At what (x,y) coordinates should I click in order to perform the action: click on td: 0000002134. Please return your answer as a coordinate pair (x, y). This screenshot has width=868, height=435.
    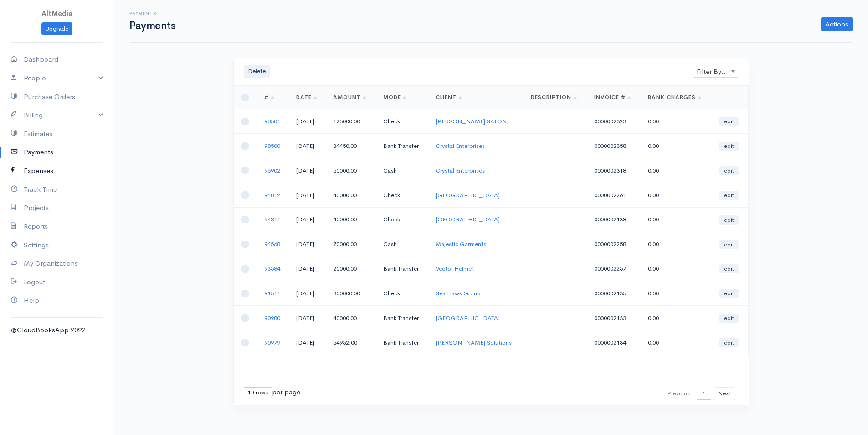
    Looking at the image, I should click on (614, 343).